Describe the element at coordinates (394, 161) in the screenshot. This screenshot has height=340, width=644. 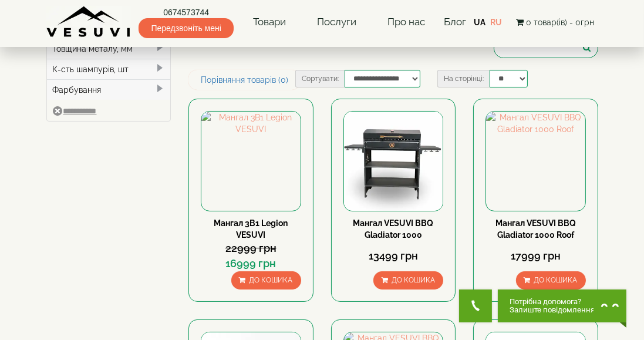
I see `img: Мангал VESUVI BBQ Gladiator 1000` at that location.